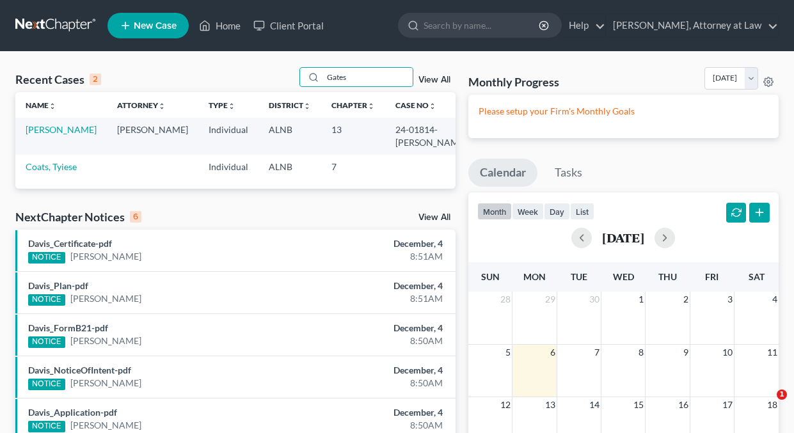 The width and height of the screenshot is (794, 433). What do you see at coordinates (58, 79) in the screenshot?
I see `div: Recent Cases` at bounding box center [58, 79].